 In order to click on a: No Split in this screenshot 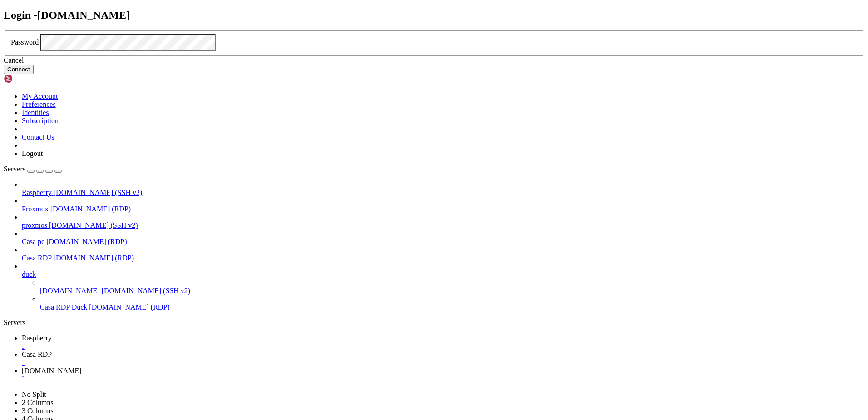, I will do `click(34, 394)`.